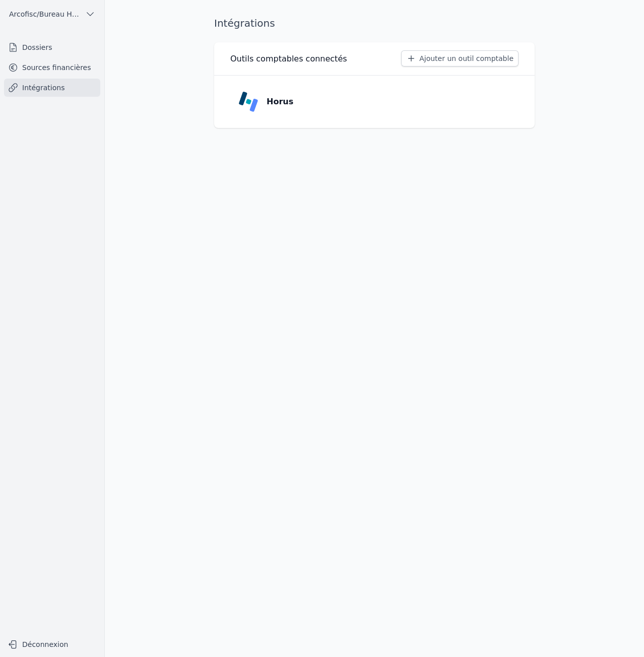 Image resolution: width=644 pixels, height=657 pixels. I want to click on a: Sources financières, so click(52, 67).